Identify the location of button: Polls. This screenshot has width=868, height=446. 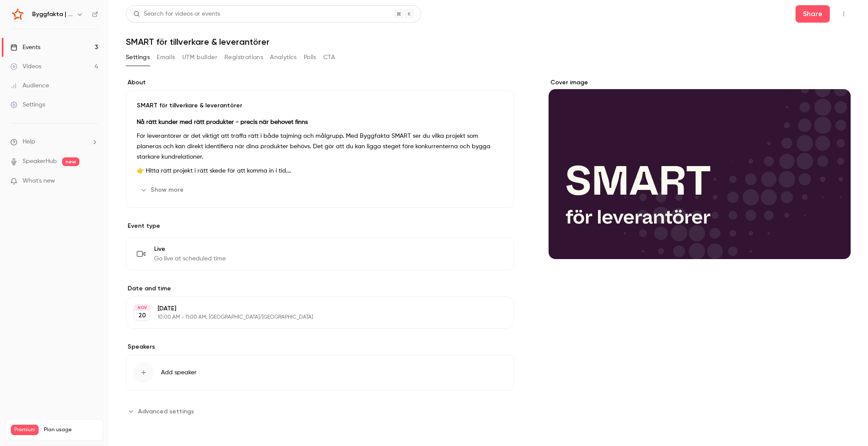
(310, 57).